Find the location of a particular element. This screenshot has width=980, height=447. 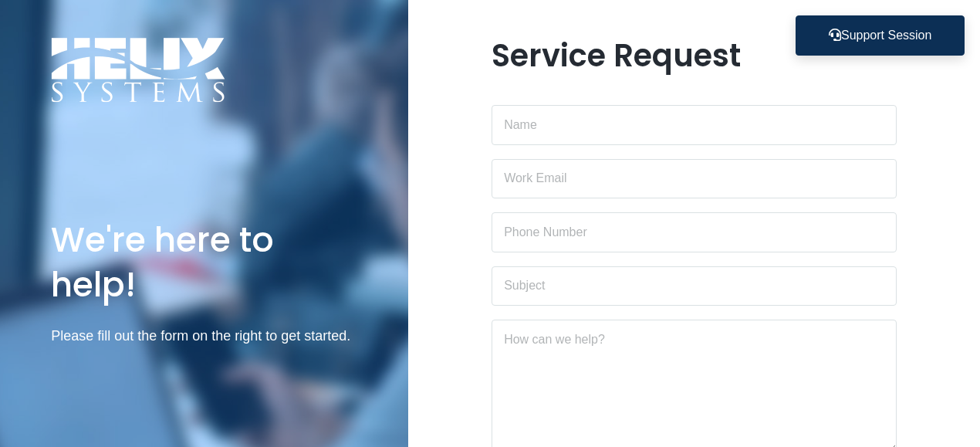

img: Logo is located at coordinates (138, 69).